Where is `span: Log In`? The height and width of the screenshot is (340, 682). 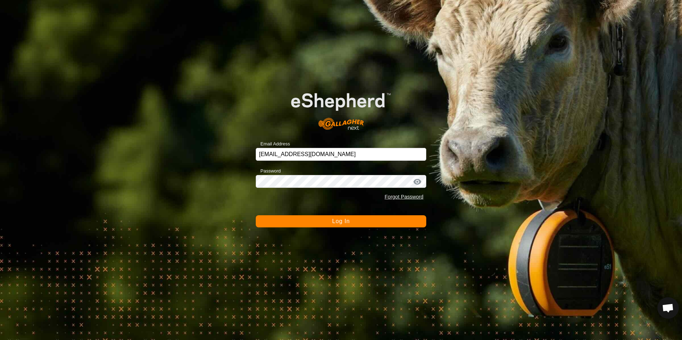 span: Log In is located at coordinates (340, 221).